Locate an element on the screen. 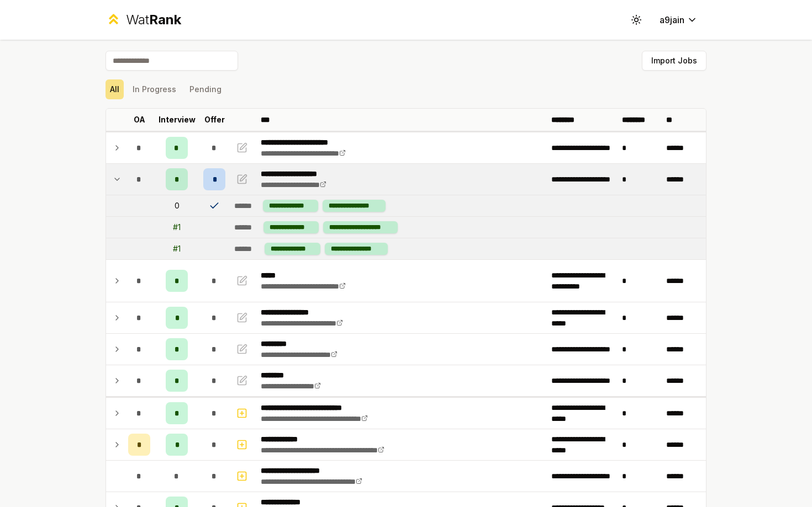  button: All is located at coordinates (114, 89).